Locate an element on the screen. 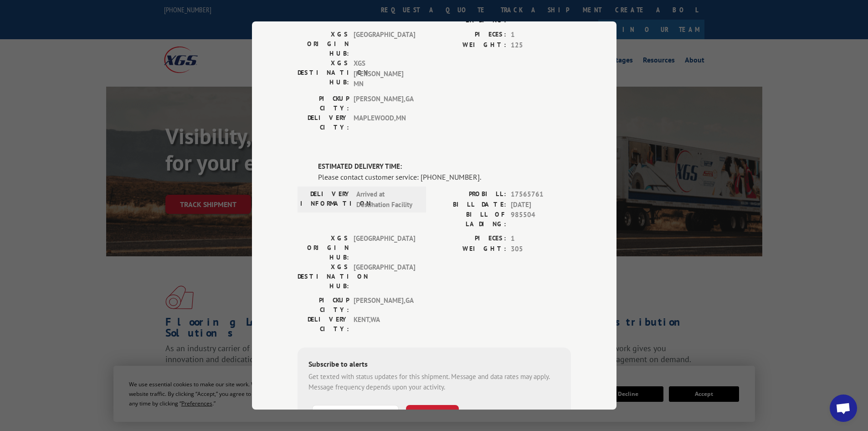 The width and height of the screenshot is (868, 431). label: ESTIMATED DELIVERY TIME: is located at coordinates (445, 166).